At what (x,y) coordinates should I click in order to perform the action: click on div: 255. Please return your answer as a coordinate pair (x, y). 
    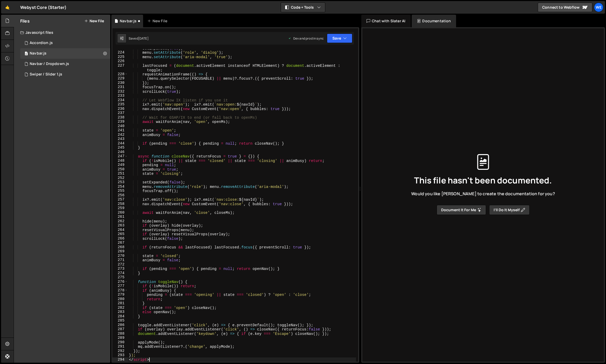
    Looking at the image, I should click on (120, 191).